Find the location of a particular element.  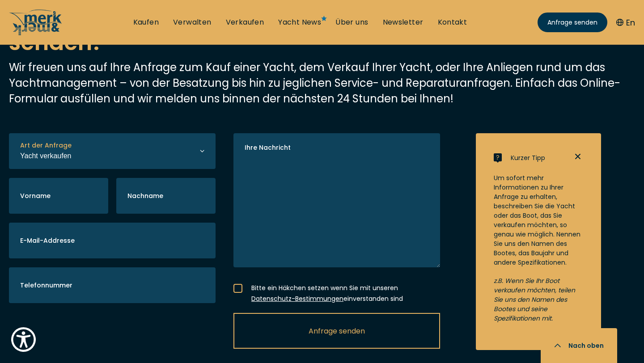

button: Nach oben is located at coordinates (579, 345).